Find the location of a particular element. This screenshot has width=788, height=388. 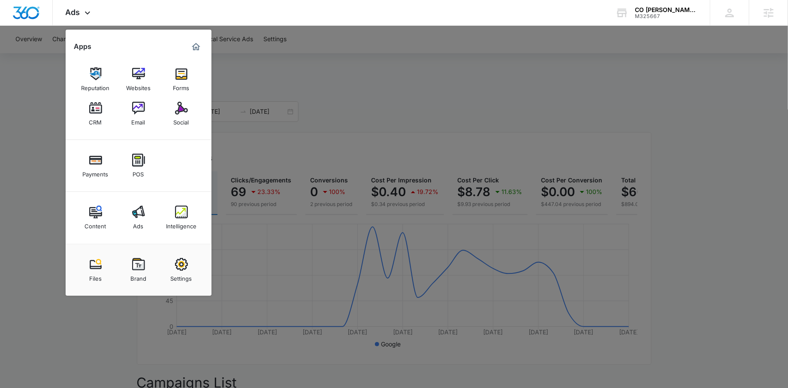

a: Email is located at coordinates (139, 114).